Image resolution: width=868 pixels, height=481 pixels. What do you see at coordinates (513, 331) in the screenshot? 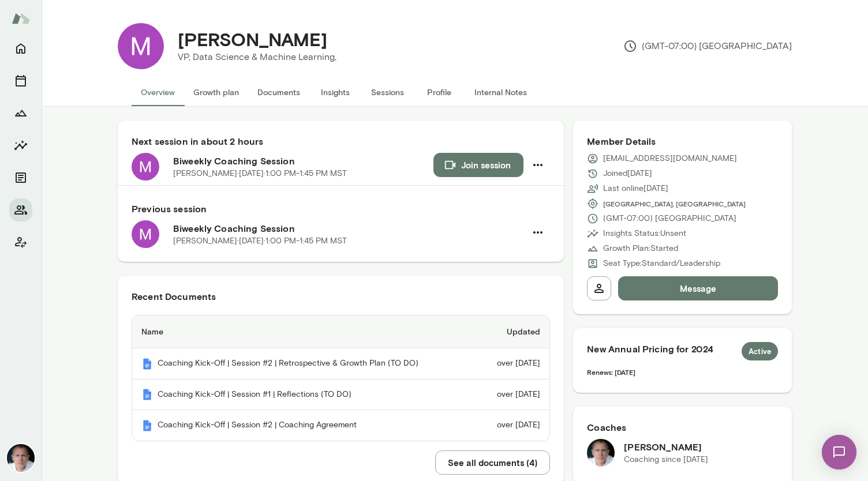
I see `th: Updated` at bounding box center [513, 331].